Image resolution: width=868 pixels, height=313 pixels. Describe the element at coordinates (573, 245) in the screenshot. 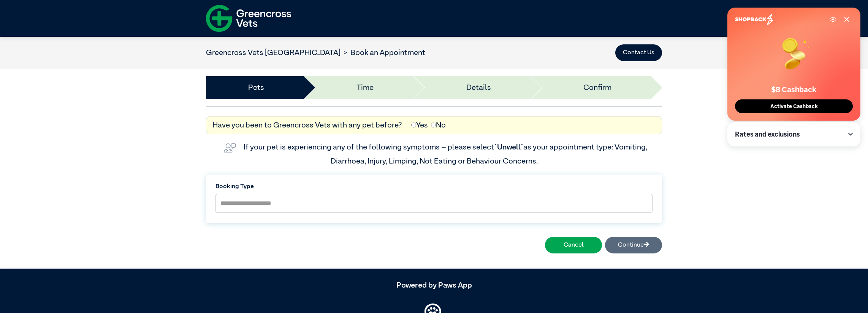

I see `button: Cancel` at that location.